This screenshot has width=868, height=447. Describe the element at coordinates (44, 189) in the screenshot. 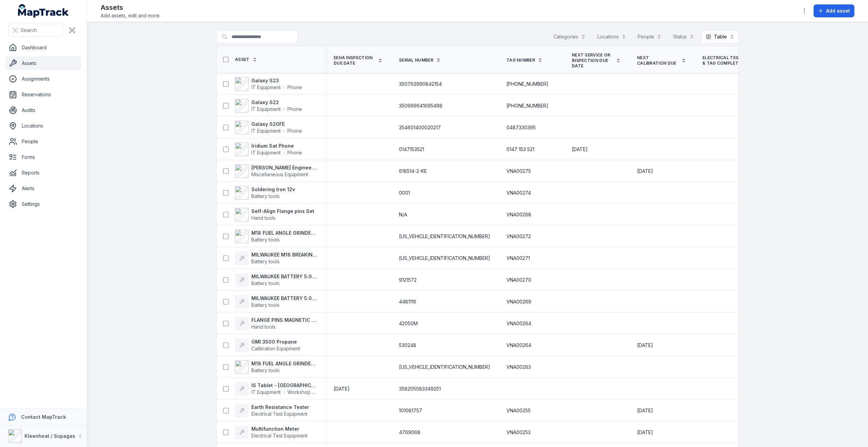

I see `a: Alerts` at that location.